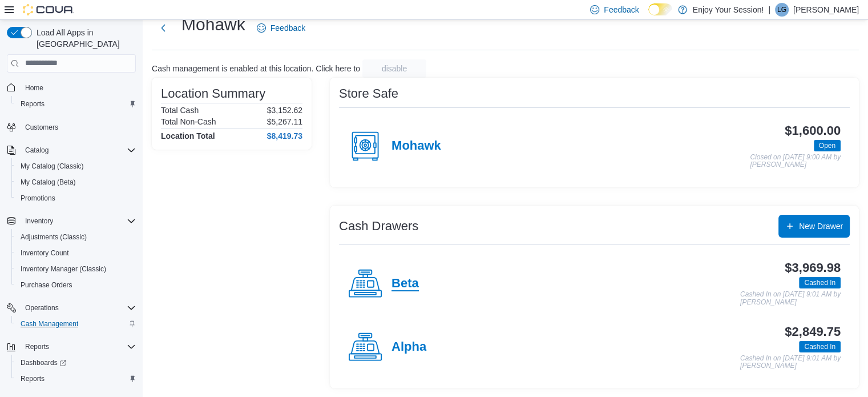 The image size is (868, 397). Describe the element at coordinates (648, 15) in the screenshot. I see `span: Dark Mode` at that location.